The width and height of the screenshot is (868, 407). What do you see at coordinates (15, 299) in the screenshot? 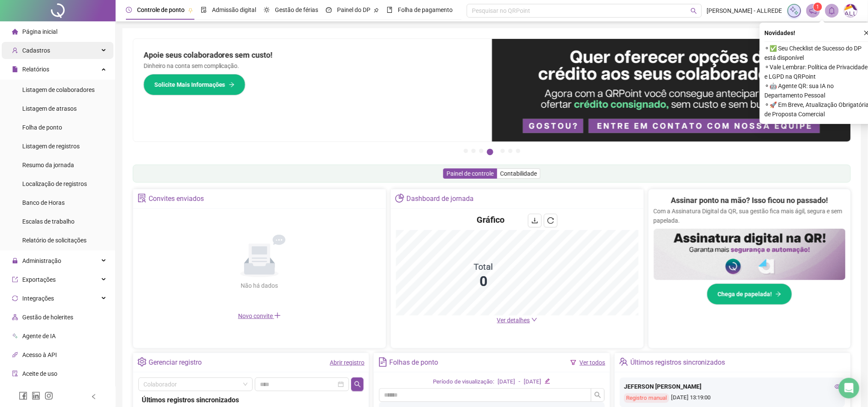
I see `span: sync` at bounding box center [15, 299].